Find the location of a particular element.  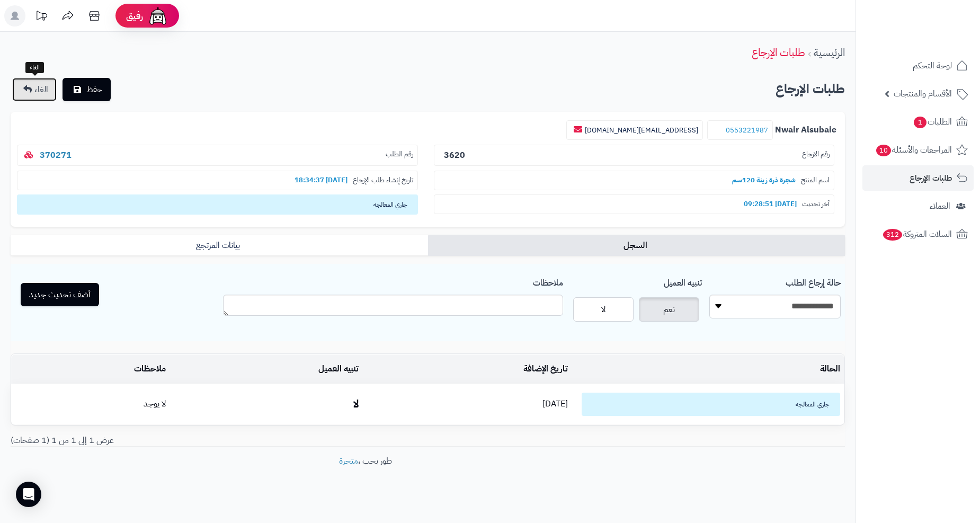

span: المراجعات والأسئلة is located at coordinates (914, 150).